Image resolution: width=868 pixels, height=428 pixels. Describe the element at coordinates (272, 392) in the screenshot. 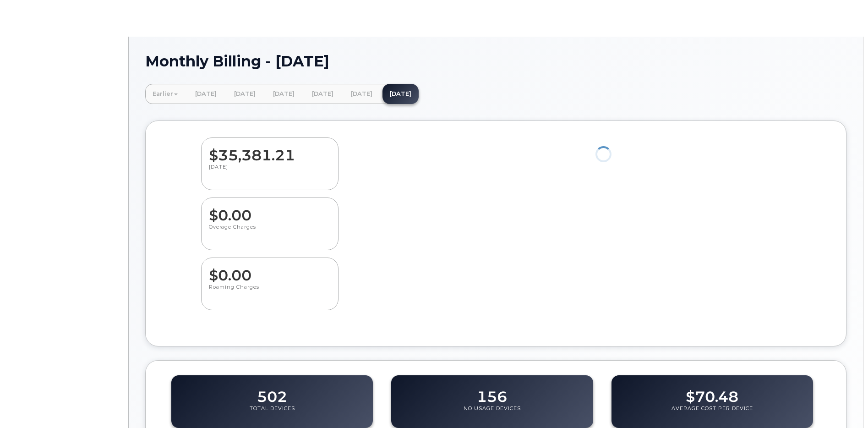

I see `dd: 502` at that location.